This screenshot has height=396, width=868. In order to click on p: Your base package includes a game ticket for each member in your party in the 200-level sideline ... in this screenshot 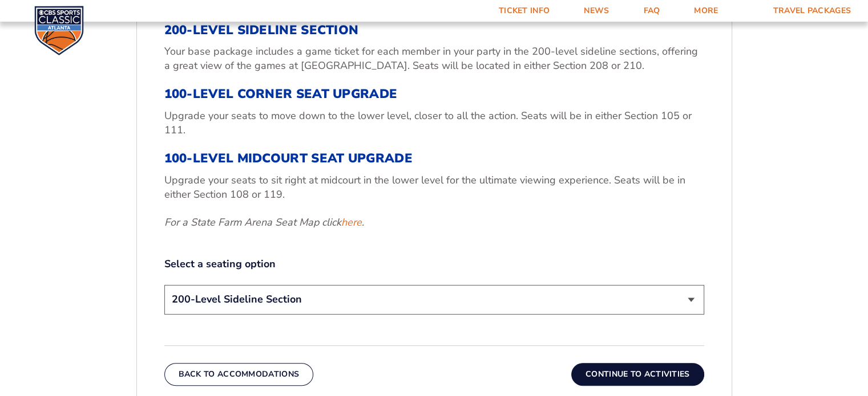, I will do `click(434, 58)`.